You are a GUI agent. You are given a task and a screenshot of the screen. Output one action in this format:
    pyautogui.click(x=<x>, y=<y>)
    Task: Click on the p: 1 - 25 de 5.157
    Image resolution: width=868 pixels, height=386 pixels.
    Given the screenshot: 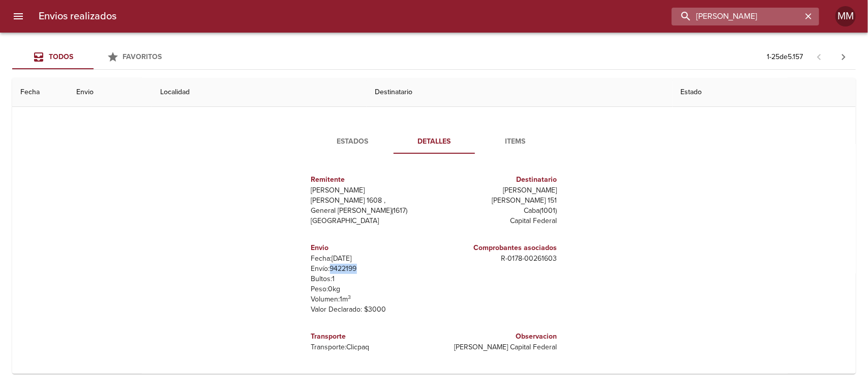 What is the action you would take?
    pyautogui.click(x=785, y=57)
    